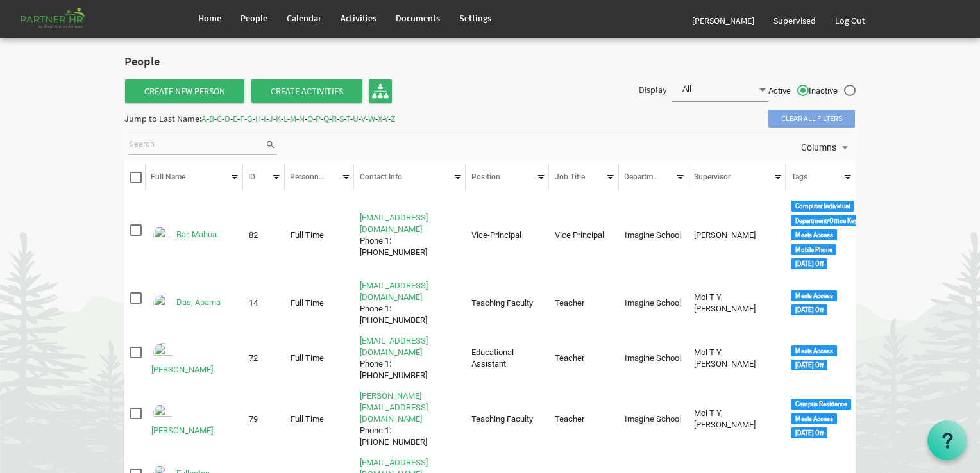 This screenshot has width=980, height=473. Describe the element at coordinates (795, 21) in the screenshot. I see `a: Supervised` at that location.